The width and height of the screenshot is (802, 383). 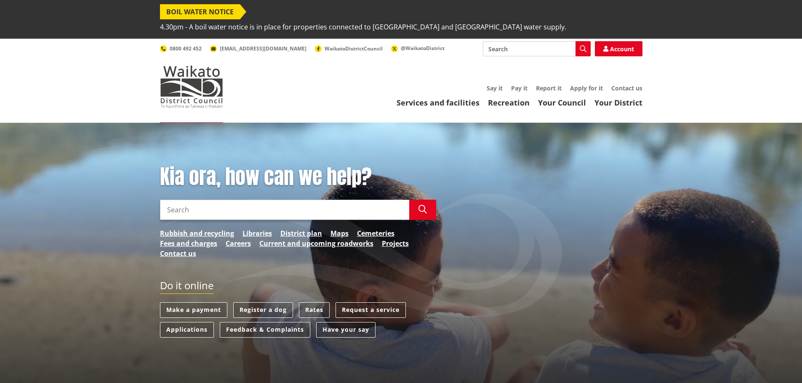 I want to click on a: @WaikatoDistrict, so click(x=417, y=48).